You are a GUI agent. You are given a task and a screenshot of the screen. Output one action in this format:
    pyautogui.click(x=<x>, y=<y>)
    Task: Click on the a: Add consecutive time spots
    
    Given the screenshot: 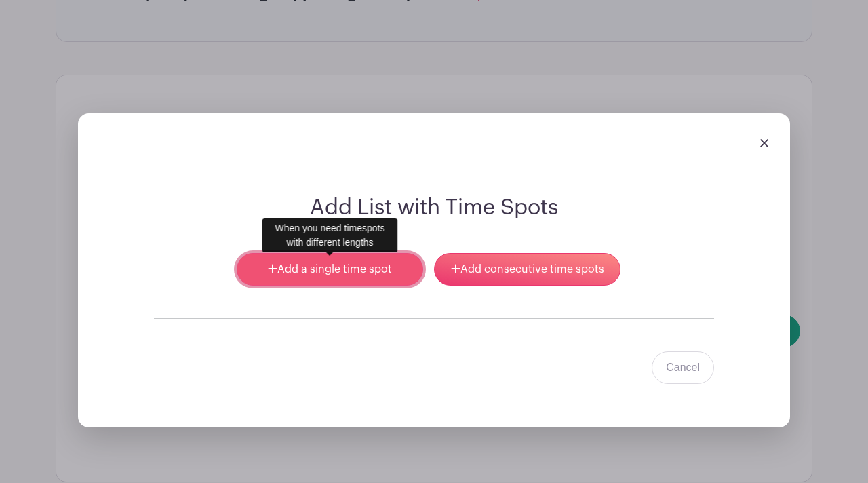 What is the action you would take?
    pyautogui.click(x=527, y=269)
    